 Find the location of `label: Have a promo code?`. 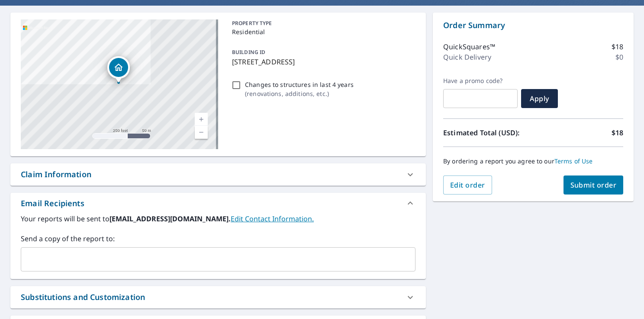

label: Have a promo code? is located at coordinates (480, 81).